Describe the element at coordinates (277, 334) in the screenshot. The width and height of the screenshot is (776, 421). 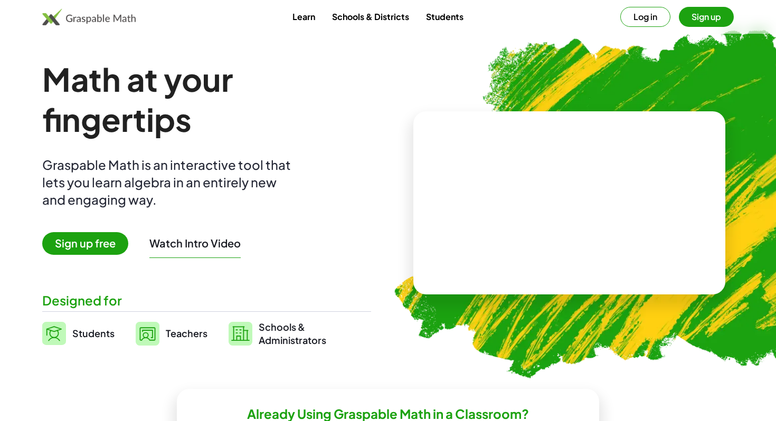
I see `a: Schools &Administrators` at that location.